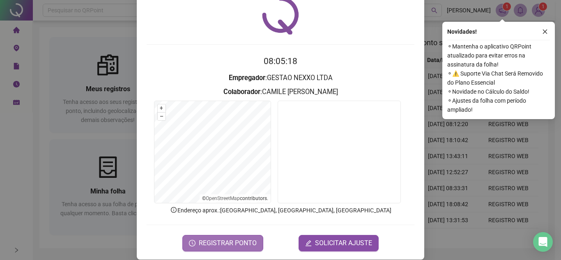 The image size is (561, 260). I want to click on span: ⚬ Mantenha o aplicativo QRPoint atualizado para evitar erros na assinatura da folha!, so click(499, 55).